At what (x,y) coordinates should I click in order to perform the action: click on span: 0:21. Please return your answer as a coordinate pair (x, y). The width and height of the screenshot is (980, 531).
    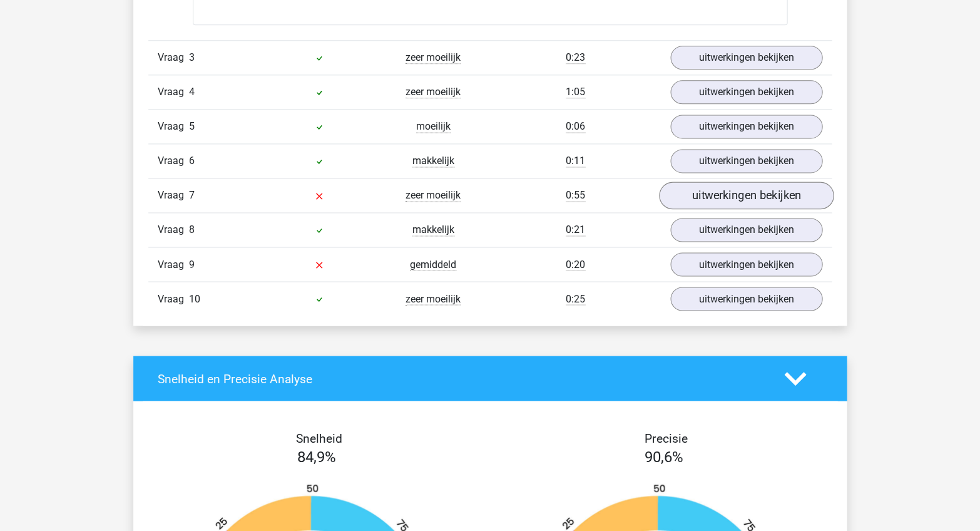
    Looking at the image, I should click on (576, 230).